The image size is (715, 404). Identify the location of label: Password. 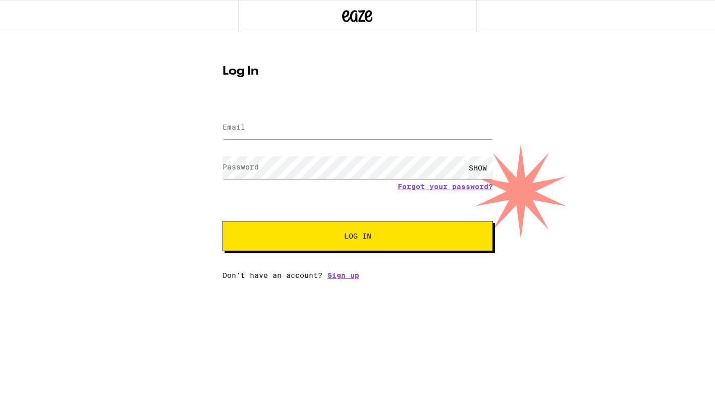
(241, 167).